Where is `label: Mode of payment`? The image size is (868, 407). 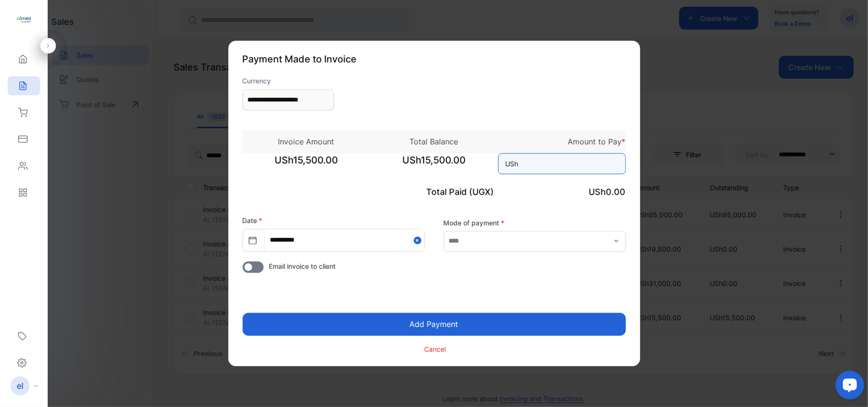 label: Mode of payment is located at coordinates (535, 223).